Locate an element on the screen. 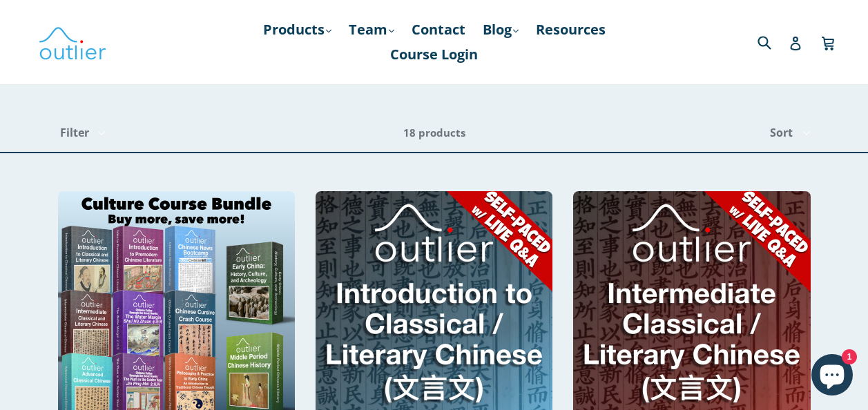 The image size is (868, 410). a: Products is located at coordinates (297, 30).